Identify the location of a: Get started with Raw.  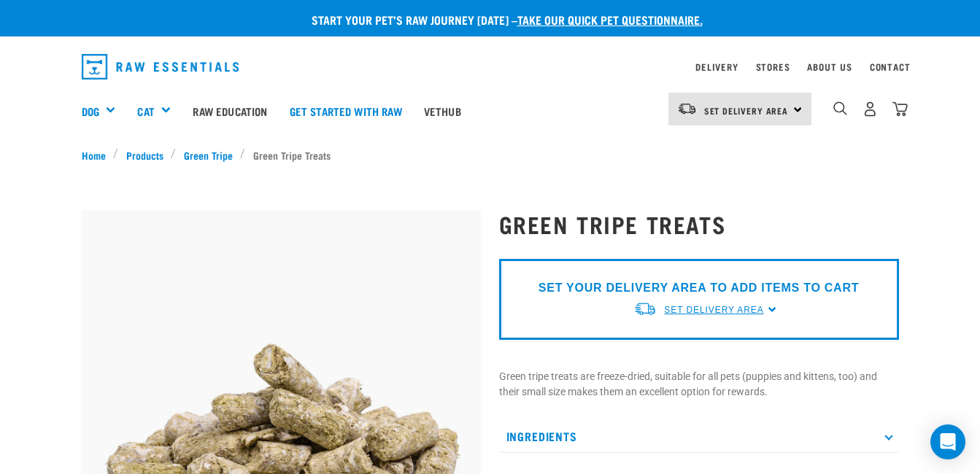
(346, 111).